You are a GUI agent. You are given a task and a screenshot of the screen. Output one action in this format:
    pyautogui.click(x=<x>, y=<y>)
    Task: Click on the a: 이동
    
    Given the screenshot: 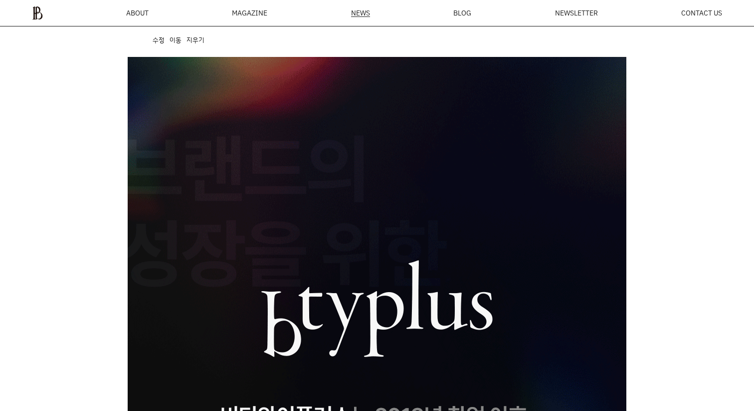 What is the action you would take?
    pyautogui.click(x=176, y=40)
    